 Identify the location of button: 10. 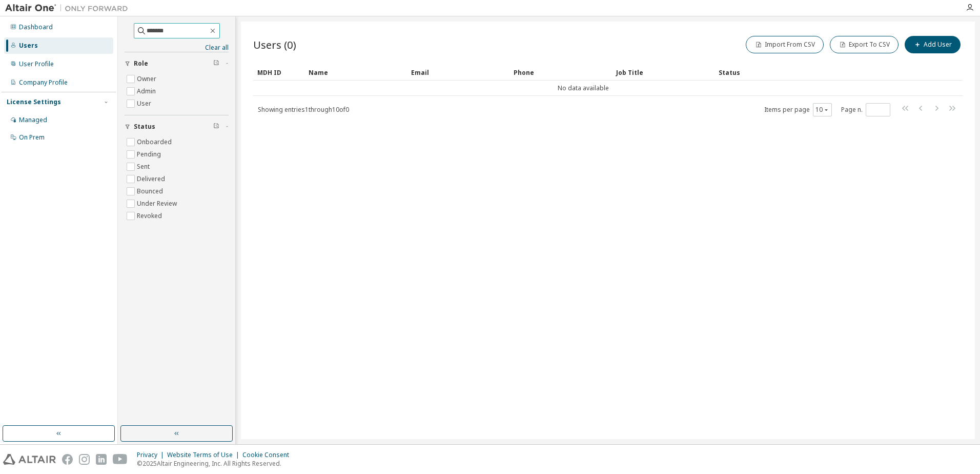
(822, 110).